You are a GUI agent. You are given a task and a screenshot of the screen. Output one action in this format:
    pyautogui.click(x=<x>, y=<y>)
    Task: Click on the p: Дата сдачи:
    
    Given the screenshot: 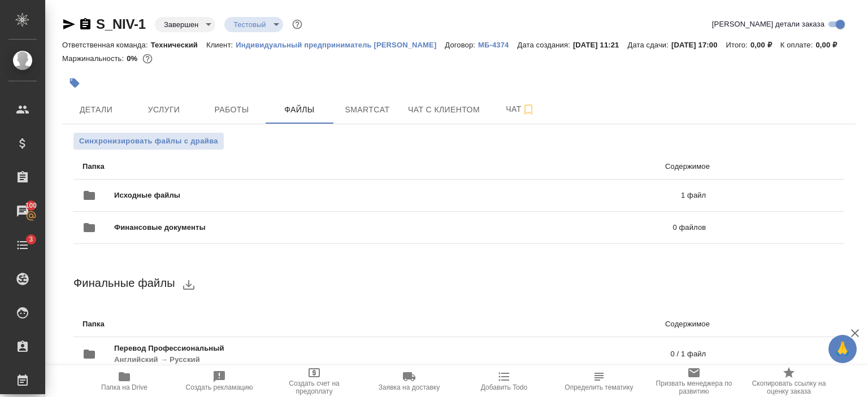 What is the action you would take?
    pyautogui.click(x=649, y=45)
    